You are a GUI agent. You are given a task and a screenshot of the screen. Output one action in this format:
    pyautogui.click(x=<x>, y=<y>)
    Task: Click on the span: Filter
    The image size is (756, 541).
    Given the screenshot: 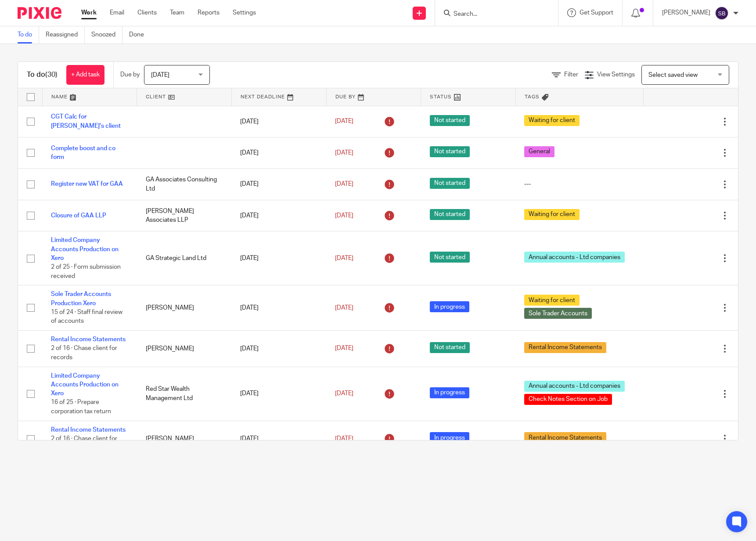 What is the action you would take?
    pyautogui.click(x=572, y=75)
    